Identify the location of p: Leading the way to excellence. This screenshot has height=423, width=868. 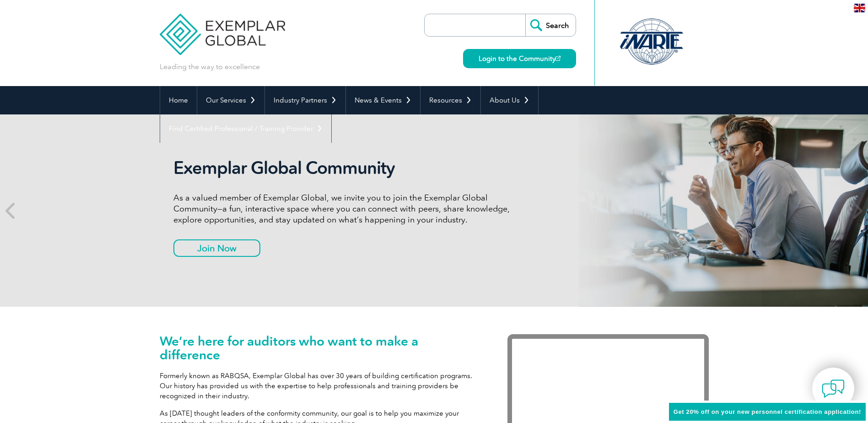
(210, 67).